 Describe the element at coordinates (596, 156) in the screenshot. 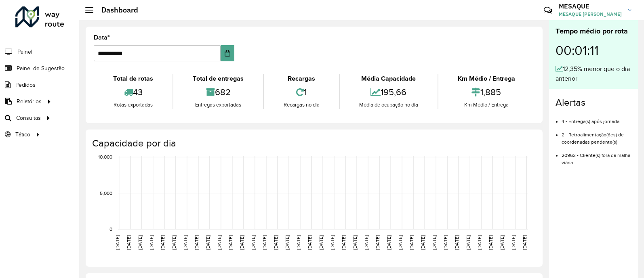

I see `li: 20962 - Cliente(s) fora da malha viária` at that location.